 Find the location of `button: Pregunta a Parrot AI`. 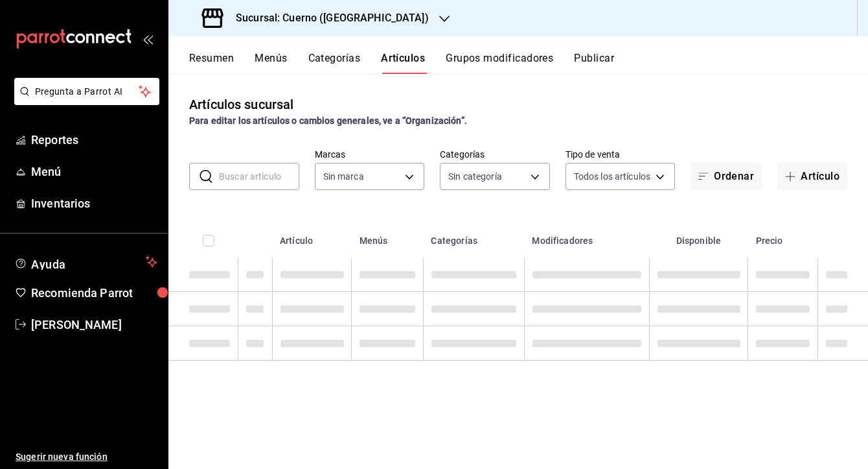

button: Pregunta a Parrot AI is located at coordinates (87, 92).